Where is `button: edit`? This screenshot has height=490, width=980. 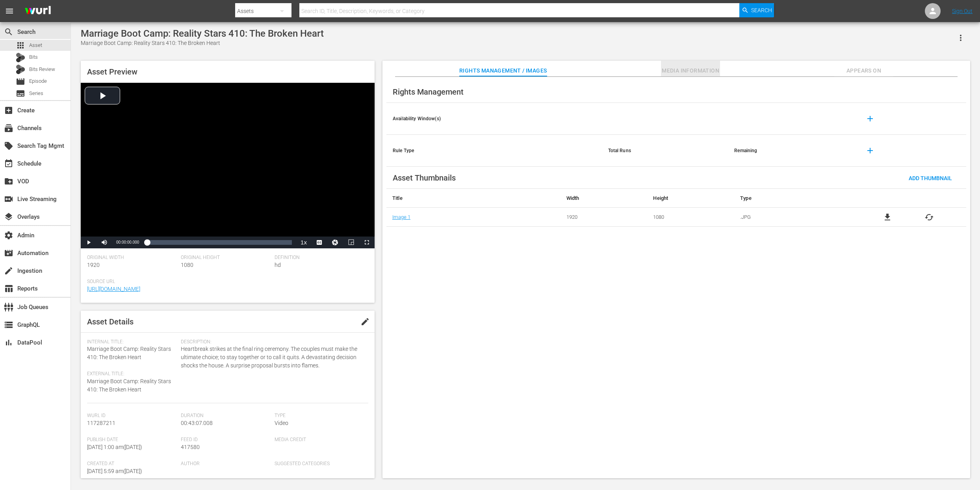 button: edit is located at coordinates (365, 322).